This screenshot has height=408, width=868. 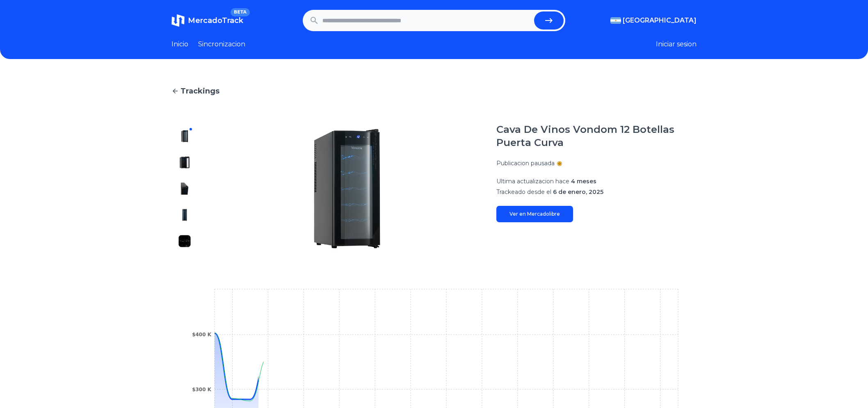 What do you see at coordinates (434, 91) in the screenshot?
I see `a: Trackings` at bounding box center [434, 91].